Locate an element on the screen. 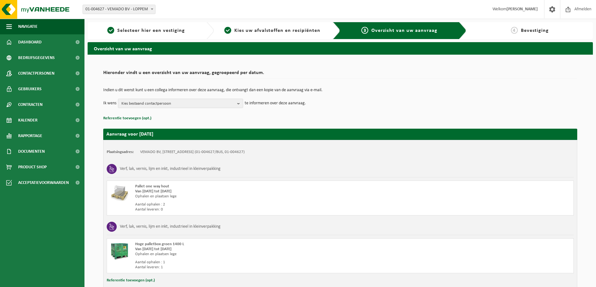 The height and width of the screenshot is (287, 596). div: Aantal ophalen : 1 is located at coordinates (250, 263).